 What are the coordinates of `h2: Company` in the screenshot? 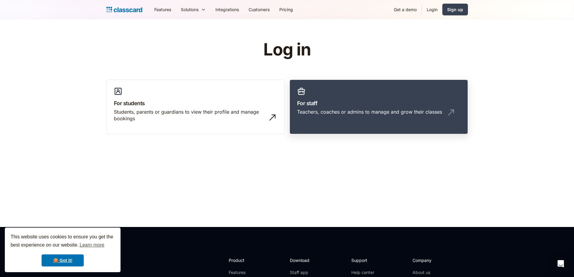 It's located at (433, 260).